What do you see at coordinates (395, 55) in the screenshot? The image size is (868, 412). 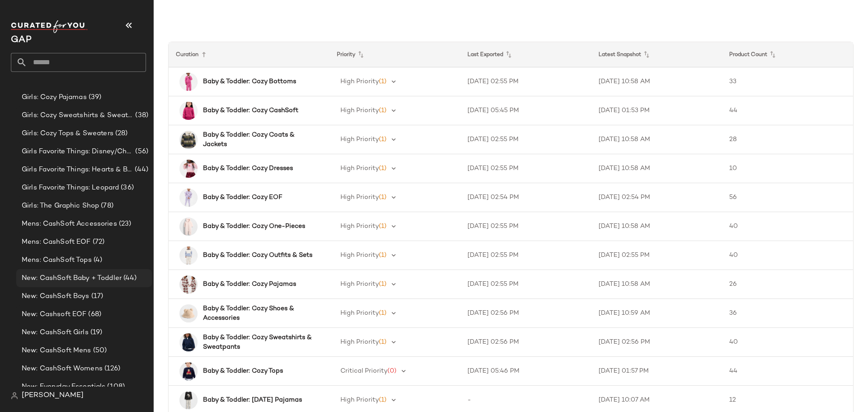 I see `th: Priority` at bounding box center [395, 55].